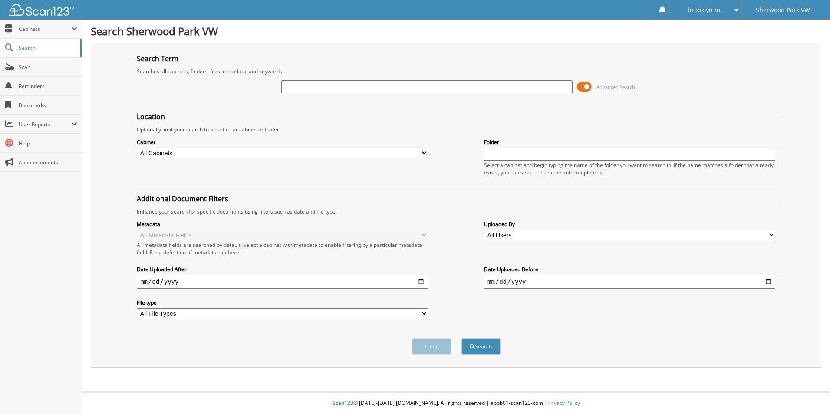 This screenshot has height=414, width=830. I want to click on div: Select a cabinet and begin typing the name of the folder you want to search in. If the name match..., so click(629, 169).